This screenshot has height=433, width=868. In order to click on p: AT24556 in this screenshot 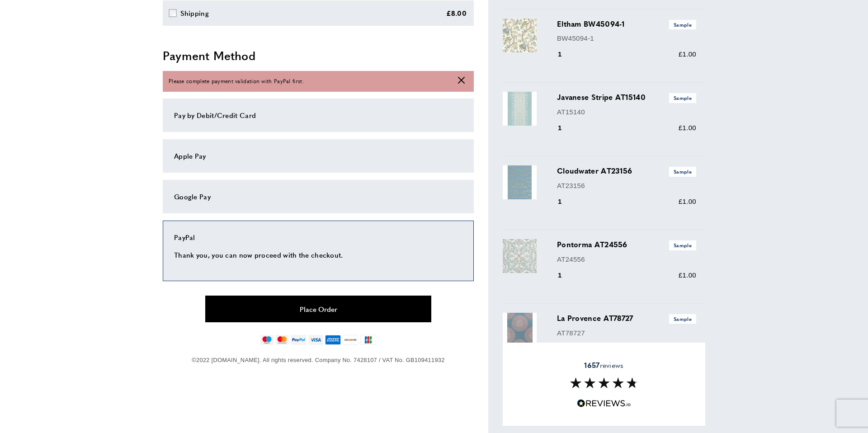, I will do `click(627, 259)`.